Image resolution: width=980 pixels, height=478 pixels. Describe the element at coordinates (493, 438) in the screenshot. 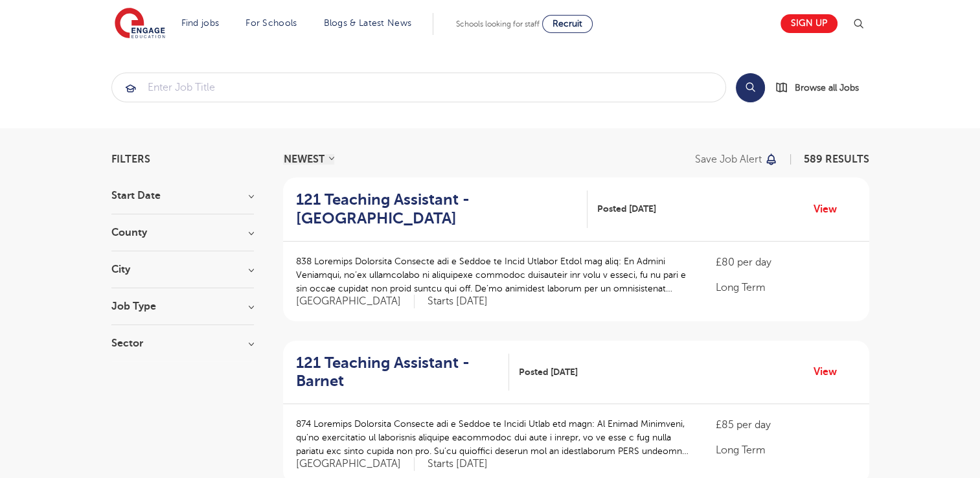

I see `p: 874 Loremips Dolorsita Consecte adi e Seddoe te Incidi Utlab etd magn: Al Enimad Minimveni, qu’no...` at that location.